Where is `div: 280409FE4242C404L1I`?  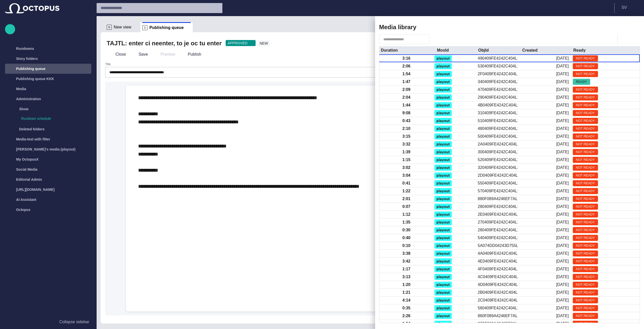 div: 280409FE4242C404L1I is located at coordinates (497, 206).